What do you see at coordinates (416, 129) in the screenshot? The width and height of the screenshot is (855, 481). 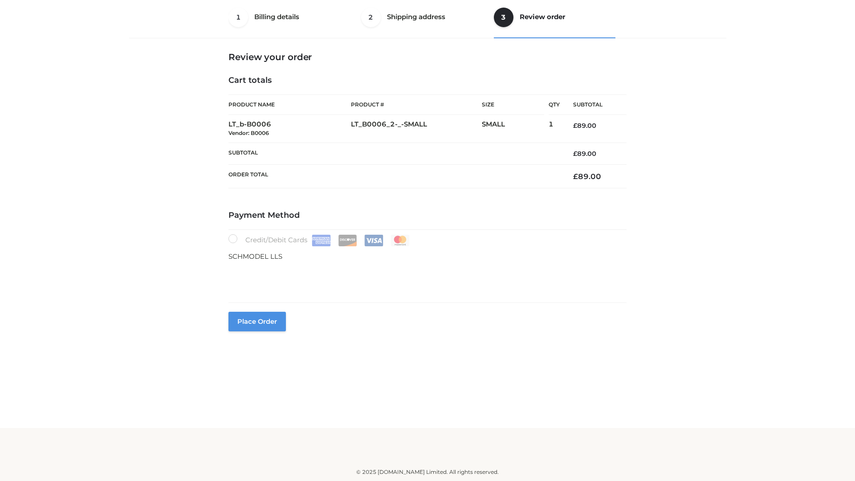 I see `td: LT_B0006_2-_-SMALL` at bounding box center [416, 129].